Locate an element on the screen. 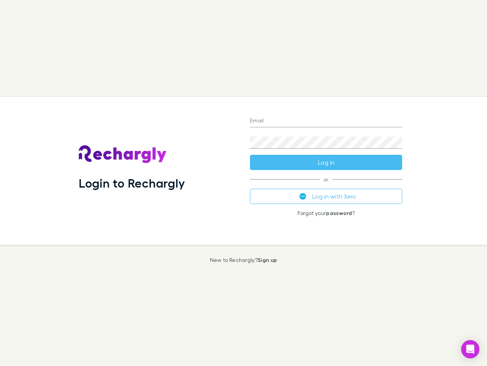 The height and width of the screenshot is (366, 487). h1: Login to Rechargly is located at coordinates (132, 183).